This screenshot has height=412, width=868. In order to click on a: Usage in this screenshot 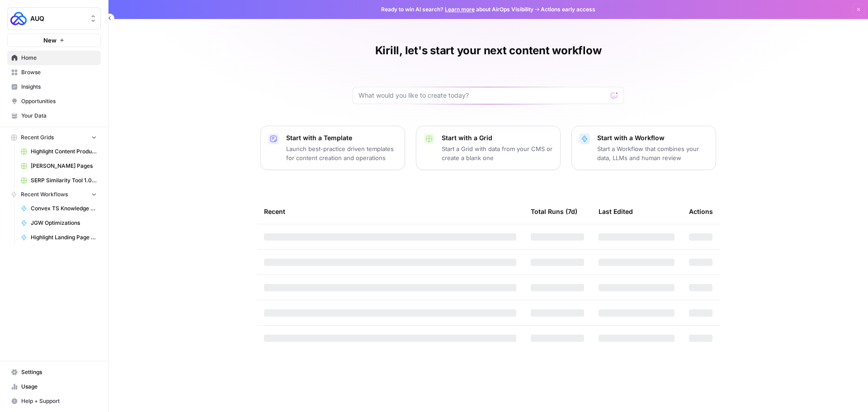, I will do `click(54, 386)`.